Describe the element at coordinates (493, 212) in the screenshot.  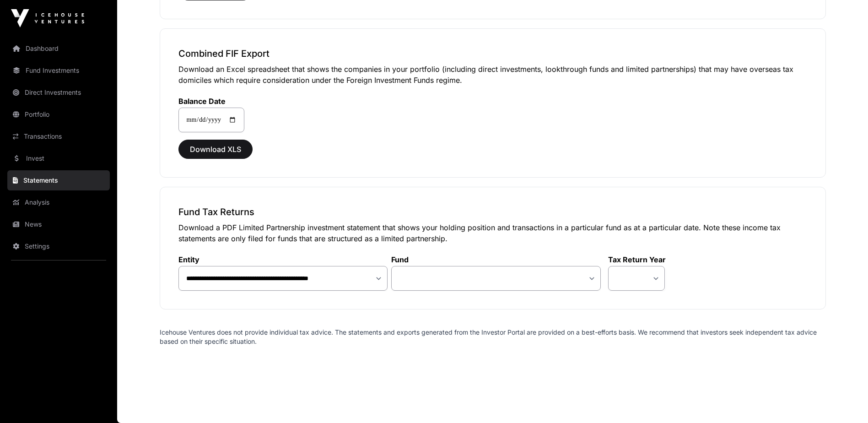
I see `h3: Fund Tax Returns` at that location.